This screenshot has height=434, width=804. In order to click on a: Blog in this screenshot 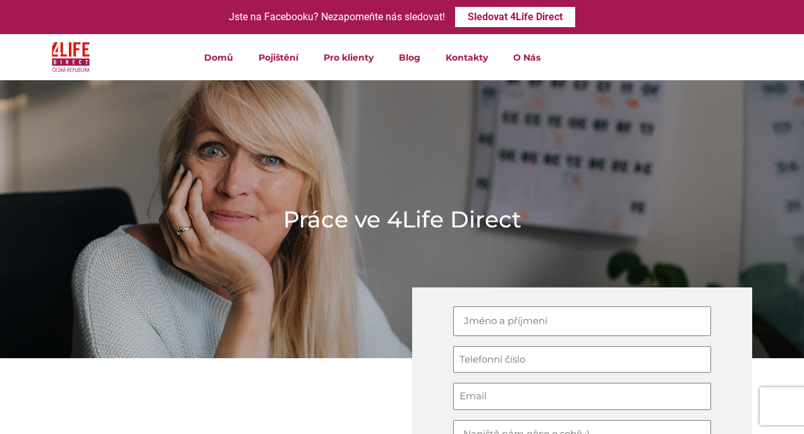, I will do `click(410, 57)`.